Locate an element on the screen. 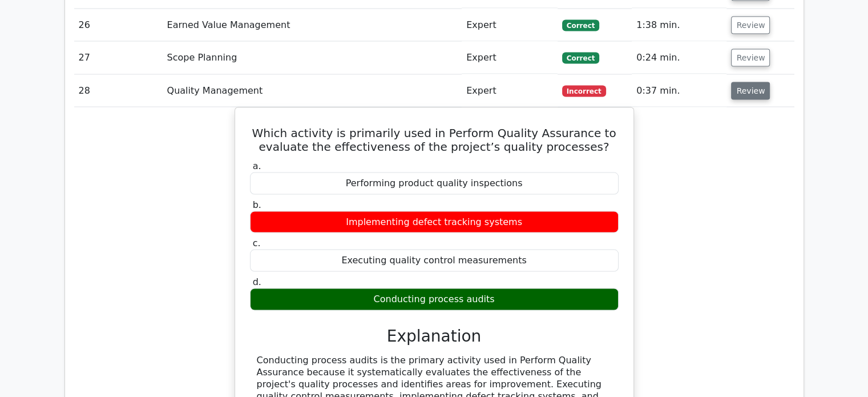 The width and height of the screenshot is (868, 397). span: c. is located at coordinates (257, 243).